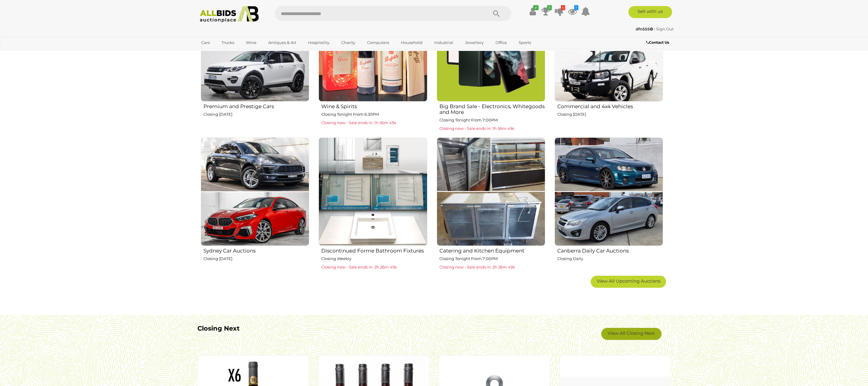 The height and width of the screenshot is (386, 868). Describe the element at coordinates (256, 106) in the screenshot. I see `h2: Premium and Prestige Cars` at that location.